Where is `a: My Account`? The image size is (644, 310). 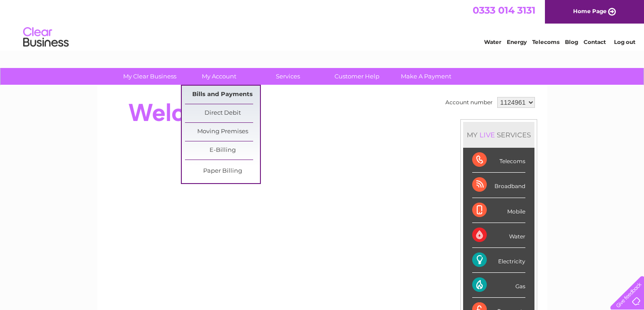 a: My Account is located at coordinates (218, 76).